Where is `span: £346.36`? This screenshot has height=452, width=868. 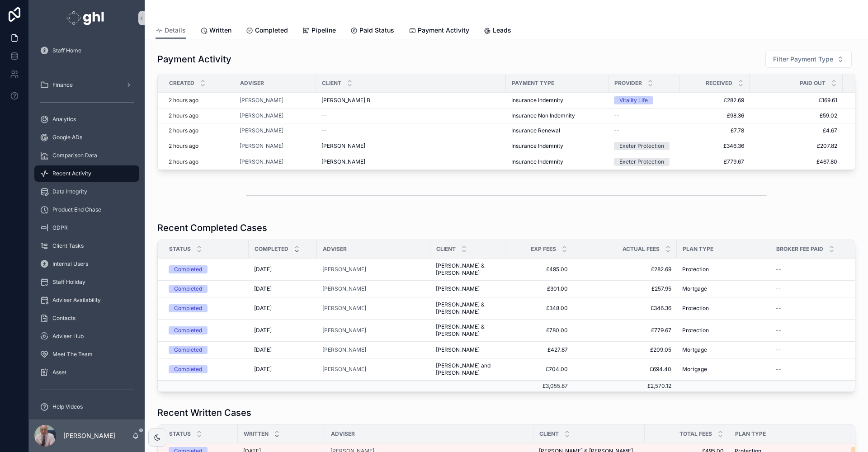
span: £346.36 is located at coordinates (715, 146).